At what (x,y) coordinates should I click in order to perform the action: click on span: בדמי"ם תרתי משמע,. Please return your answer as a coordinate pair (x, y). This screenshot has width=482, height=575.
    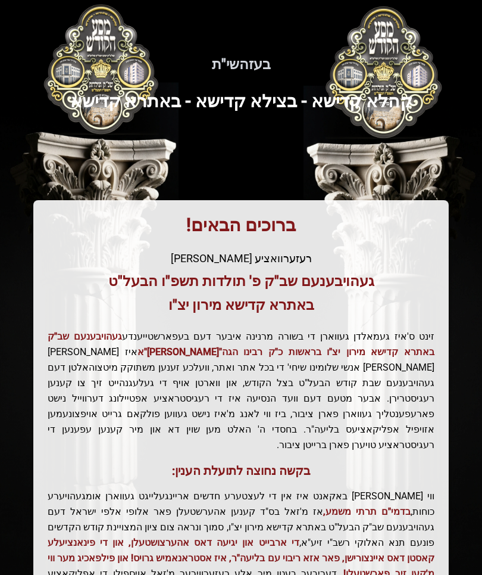
    Looking at the image, I should click on (367, 511).